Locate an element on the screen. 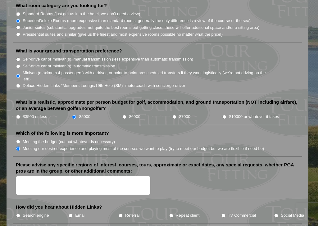  label: Please advise any specific regions of interest, courses, tours, approximate or exact dates, any s... is located at coordinates (157, 168).